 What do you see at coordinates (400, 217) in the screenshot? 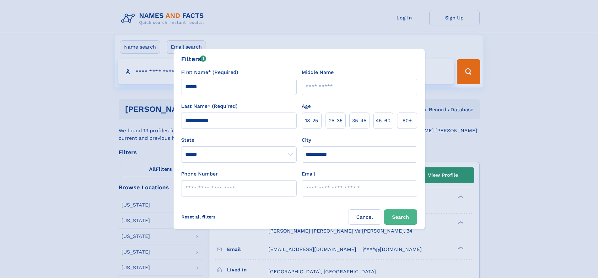
I see `button: Search` at bounding box center [400, 217].